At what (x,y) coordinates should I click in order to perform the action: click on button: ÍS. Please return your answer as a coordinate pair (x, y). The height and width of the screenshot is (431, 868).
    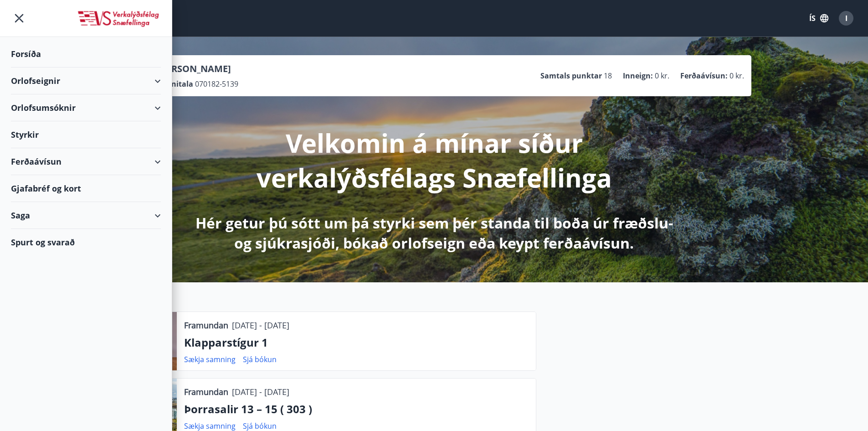
    Looking at the image, I should click on (819, 18).